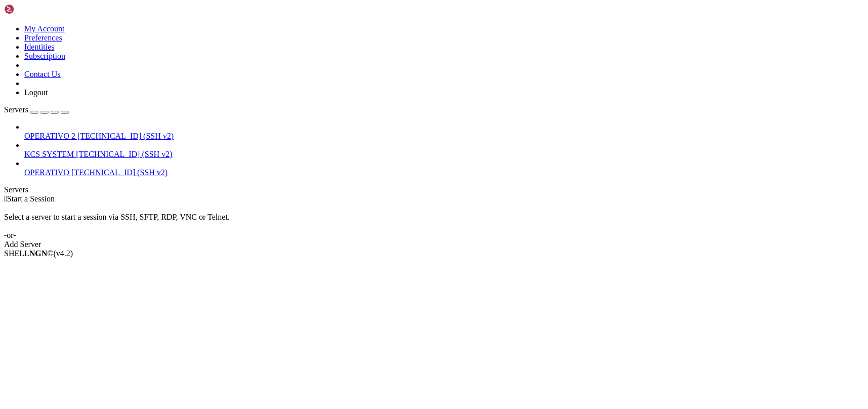 This screenshot has width=868, height=409. Describe the element at coordinates (49, 154) in the screenshot. I see `span: KCS SYSTEM` at that location.